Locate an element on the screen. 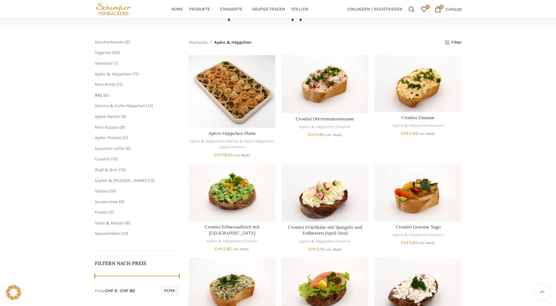  span: 15 is located at coordinates (114, 159).